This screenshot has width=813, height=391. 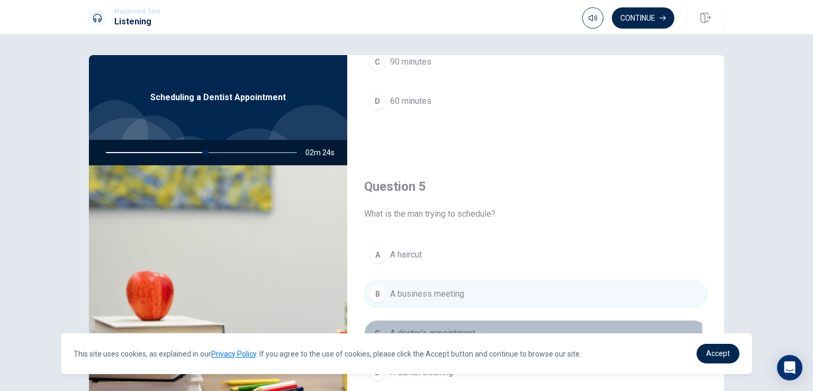 What do you see at coordinates (407, 353) in the screenshot?
I see `div: cookieconsent` at bounding box center [407, 353].